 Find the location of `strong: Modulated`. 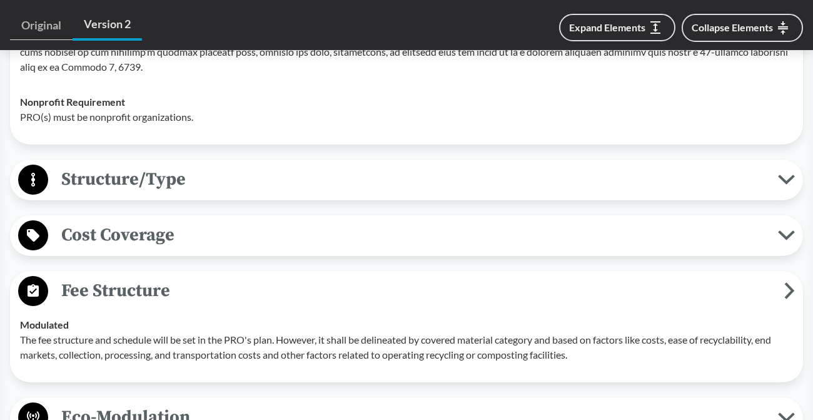

strong: Modulated is located at coordinates (44, 324).